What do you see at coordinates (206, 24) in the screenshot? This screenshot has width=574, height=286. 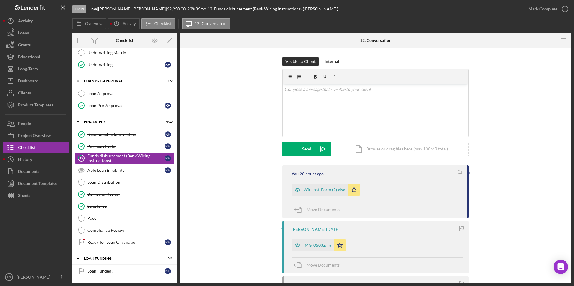 I see `button: 12. Conversation` at bounding box center [206, 24].